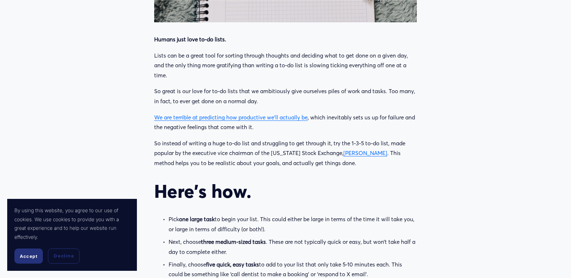 The height and width of the screenshot is (278, 571). Describe the element at coordinates (72, 224) in the screenshot. I see `p: By using this website, you agree to our use of cookies. We use cookies to provide you with a grea...` at that location.